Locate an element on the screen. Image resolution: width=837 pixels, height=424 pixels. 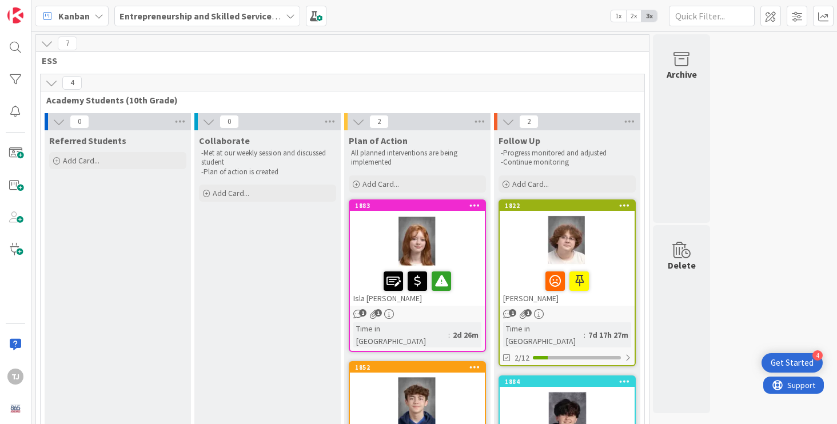
input: Quick Filter... is located at coordinates (712, 16).